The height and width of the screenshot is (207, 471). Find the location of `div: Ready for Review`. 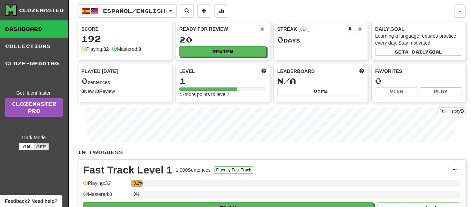

div: Ready for Review is located at coordinates (219, 29).